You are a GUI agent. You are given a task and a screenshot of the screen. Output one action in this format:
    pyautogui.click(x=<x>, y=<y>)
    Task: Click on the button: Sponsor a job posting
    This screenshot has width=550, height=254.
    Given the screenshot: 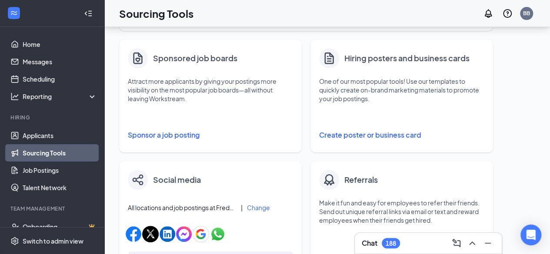 What is the action you would take?
    pyautogui.click(x=210, y=135)
    